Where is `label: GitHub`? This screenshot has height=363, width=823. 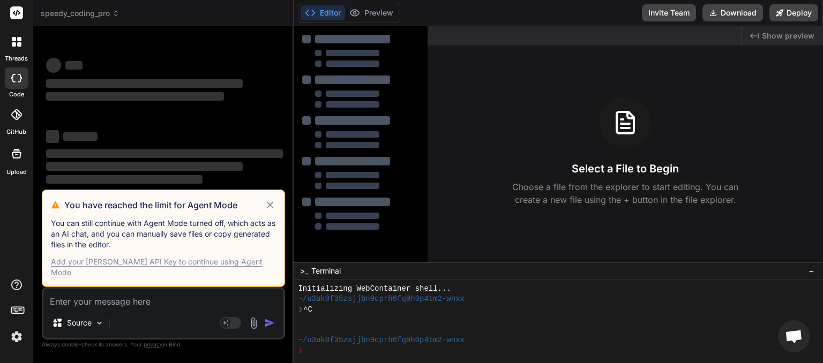
label: GitHub is located at coordinates (16, 132).